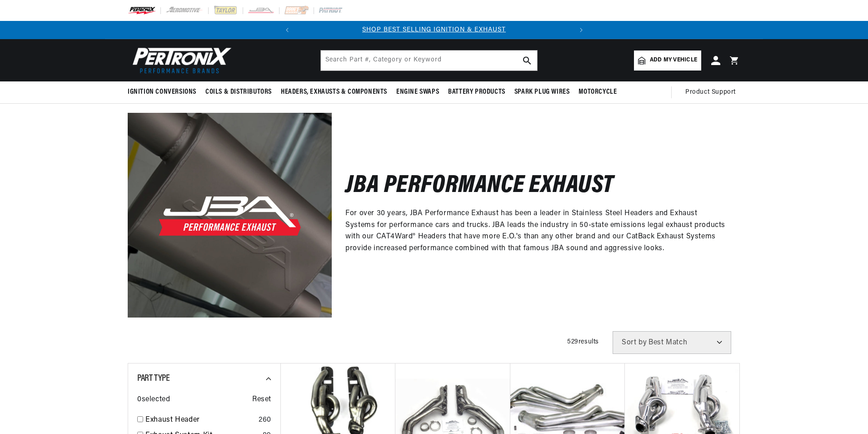 The width and height of the screenshot is (868, 434). I want to click on summary: Product Support, so click(713, 93).